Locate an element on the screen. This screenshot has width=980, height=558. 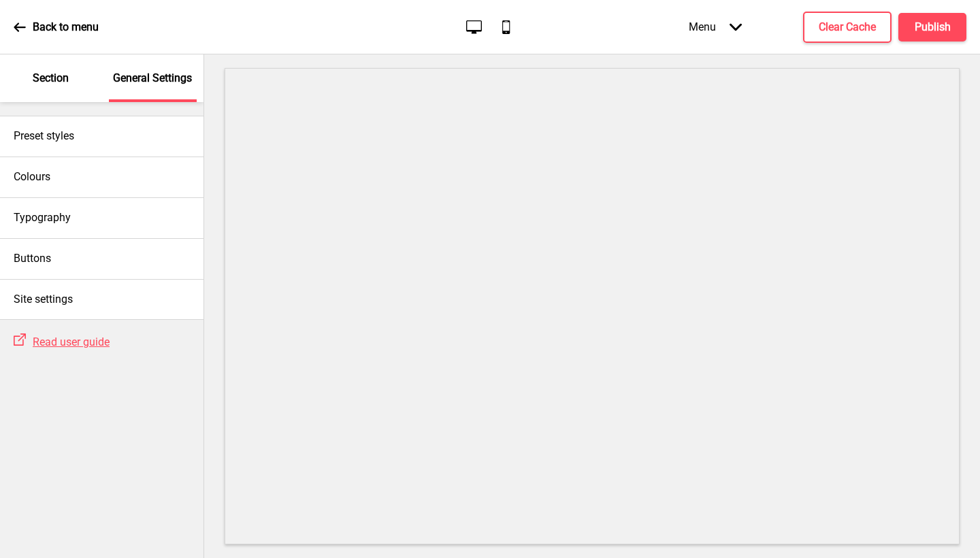
h4: Typography is located at coordinates (42, 218).